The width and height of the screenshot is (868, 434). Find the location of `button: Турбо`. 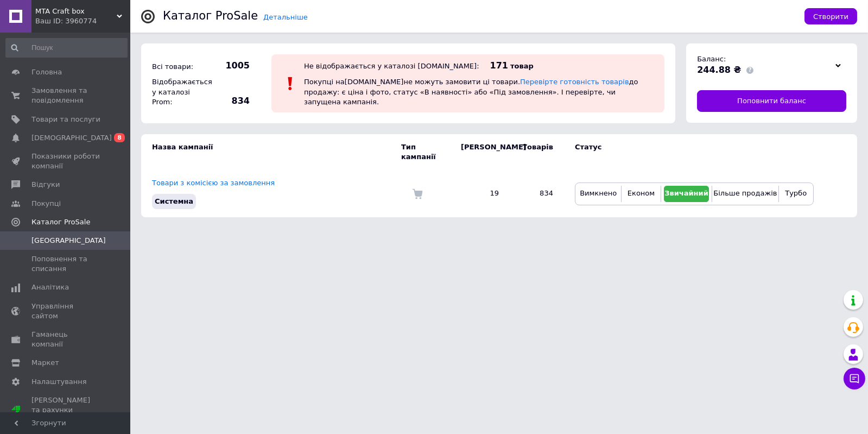

button: Турбо is located at coordinates (796, 194).